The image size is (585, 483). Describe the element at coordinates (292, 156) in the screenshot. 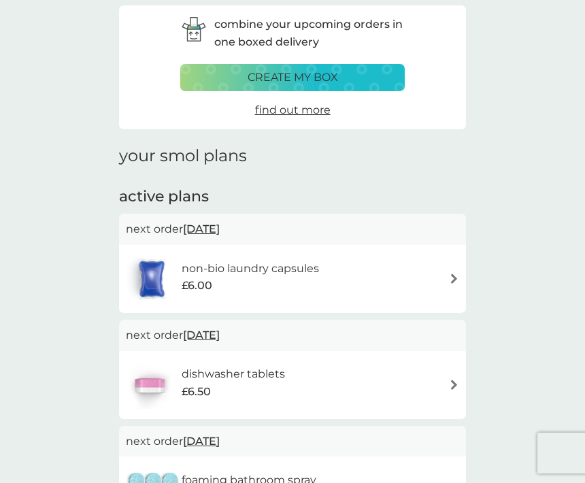

I see `h1: your smol plans` at that location.